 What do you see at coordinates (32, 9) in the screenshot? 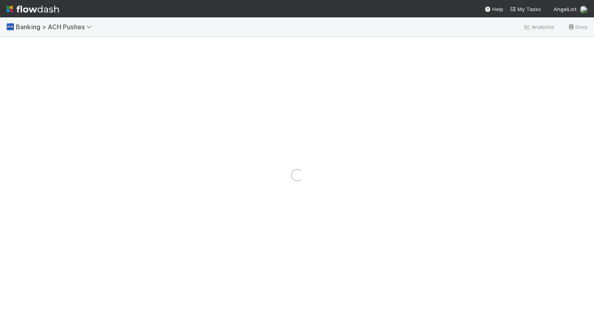
I see `img: logo-inverted-e16ddd16eac7371096b0.svg` at bounding box center [32, 9].